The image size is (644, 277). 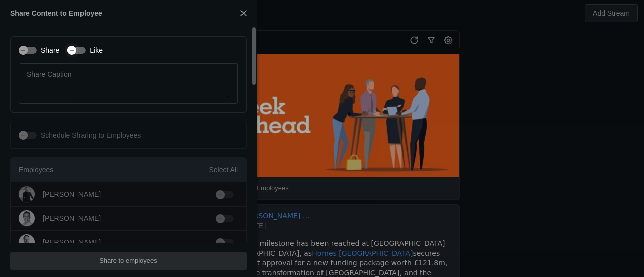 What do you see at coordinates (88, 135) in the screenshot?
I see `label: Schedule Sharing to Employees` at bounding box center [88, 135].